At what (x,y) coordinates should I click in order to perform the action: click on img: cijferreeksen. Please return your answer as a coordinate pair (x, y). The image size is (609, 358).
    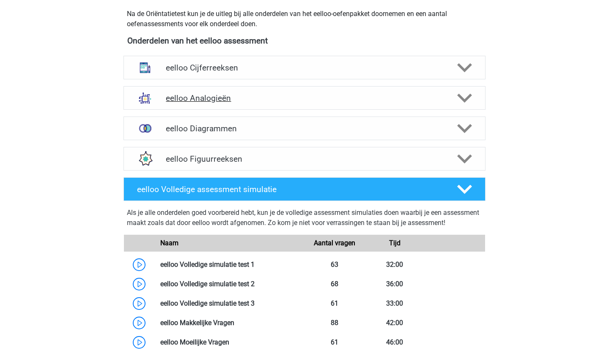
    Looking at the image, I should click on (145, 68).